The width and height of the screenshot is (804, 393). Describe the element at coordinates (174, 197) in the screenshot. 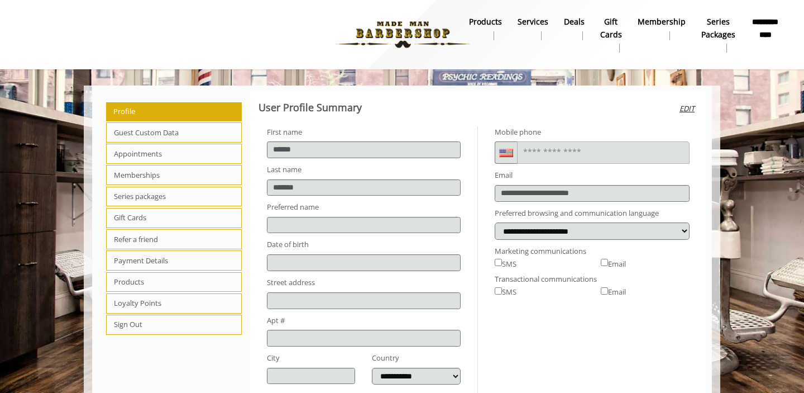

I see `span: Series packages` at that location.